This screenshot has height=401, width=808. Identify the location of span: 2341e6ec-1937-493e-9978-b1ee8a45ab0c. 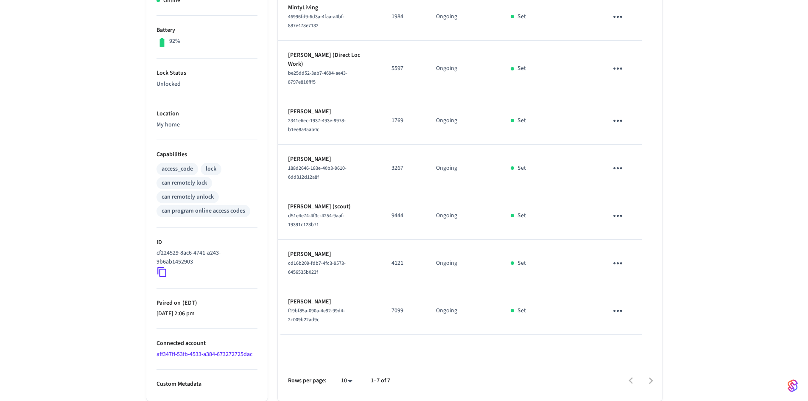
(317, 125).